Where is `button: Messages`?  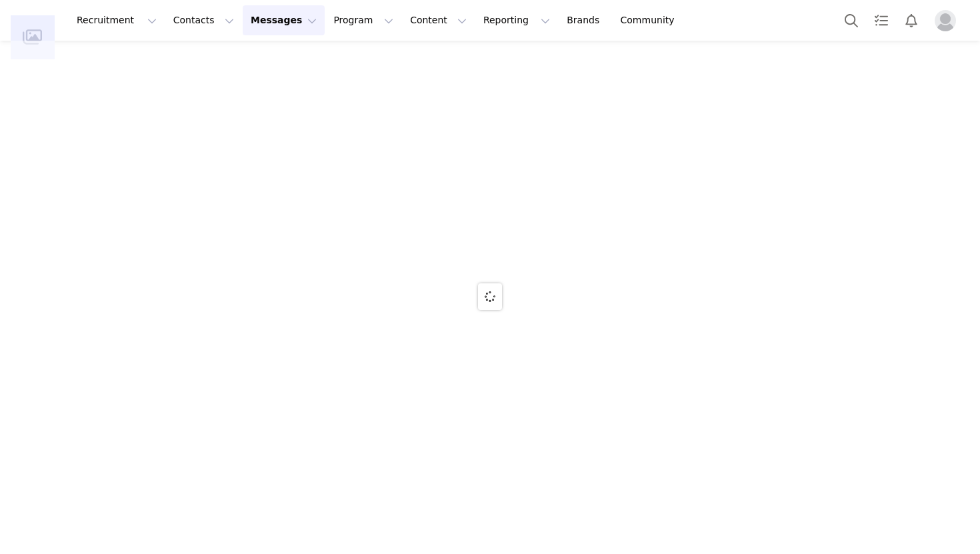 button: Messages is located at coordinates (284, 20).